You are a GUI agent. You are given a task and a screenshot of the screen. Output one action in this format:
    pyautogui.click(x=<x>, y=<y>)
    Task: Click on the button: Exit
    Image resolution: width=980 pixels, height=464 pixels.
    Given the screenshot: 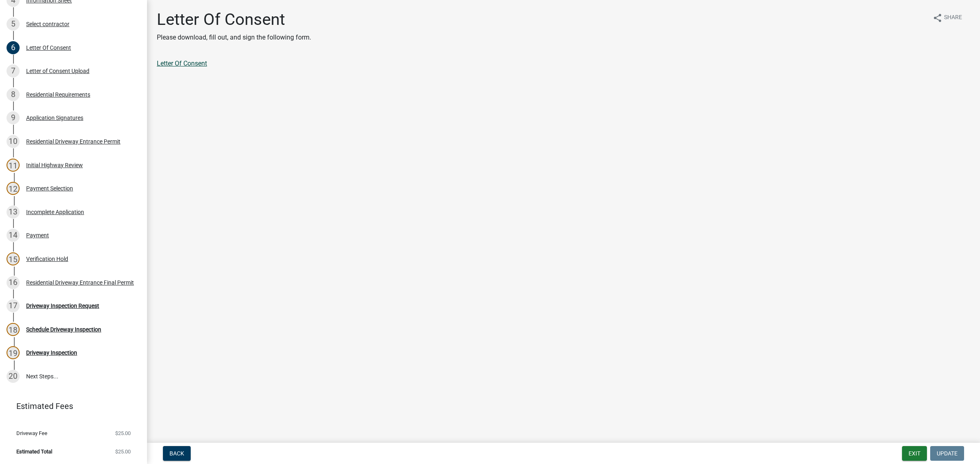 What is the action you would take?
    pyautogui.click(x=914, y=453)
    